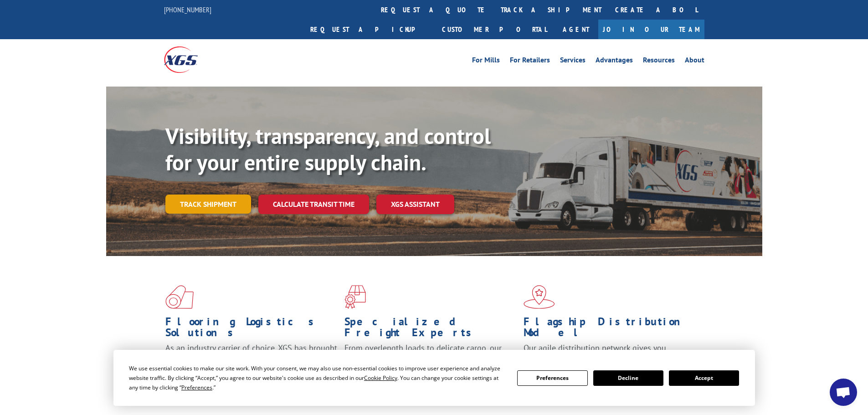  I want to click on span: Cookie Policy, so click(380, 378).